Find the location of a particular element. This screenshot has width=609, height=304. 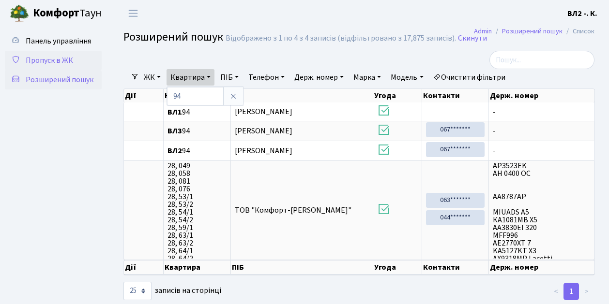

b: ВЛ1 is located at coordinates (175, 112).